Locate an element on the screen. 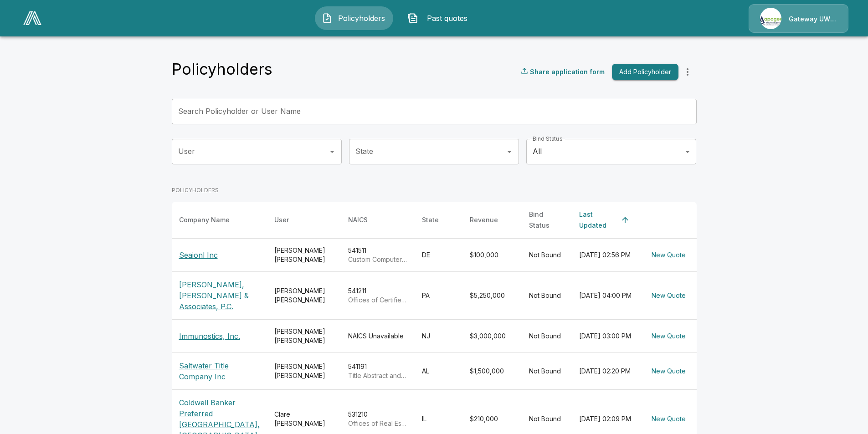 Image resolution: width=868 pixels, height=434 pixels. img: Policyholders Icon is located at coordinates (327, 19).